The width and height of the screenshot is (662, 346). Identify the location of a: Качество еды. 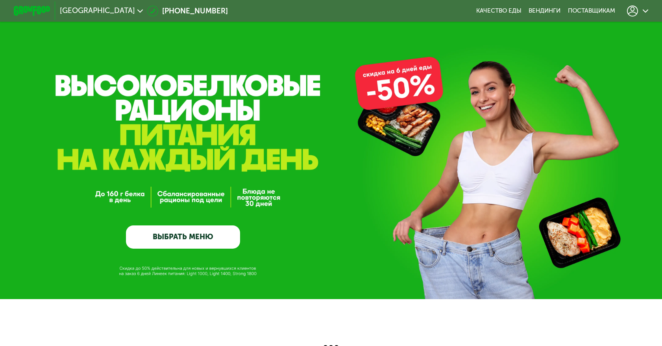
(499, 11).